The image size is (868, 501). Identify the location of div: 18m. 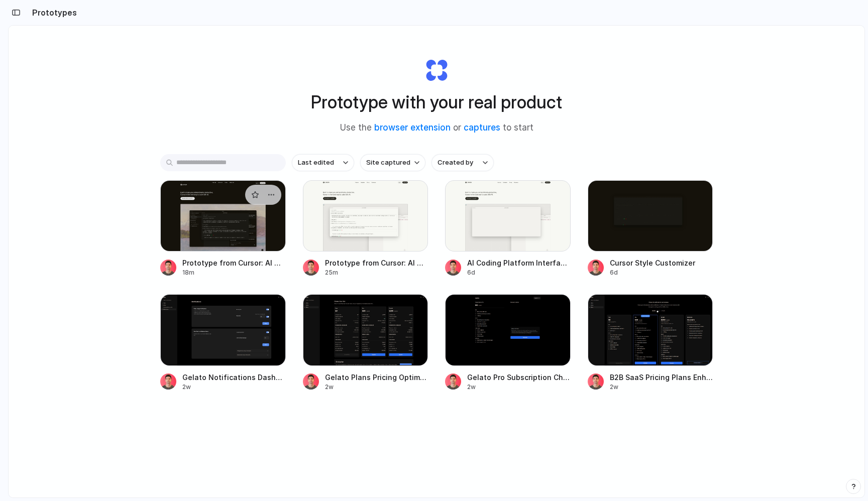
(234, 273).